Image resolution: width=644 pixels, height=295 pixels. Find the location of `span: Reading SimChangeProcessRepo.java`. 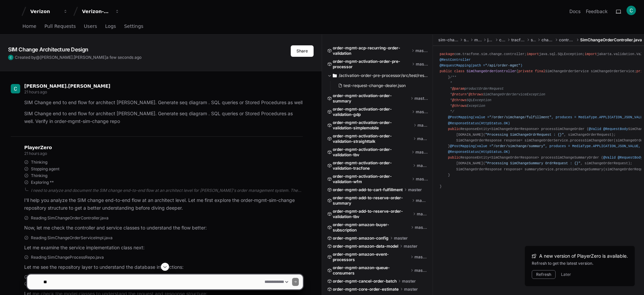

span: Reading SimChangeProcessRepo.java is located at coordinates (67, 257).